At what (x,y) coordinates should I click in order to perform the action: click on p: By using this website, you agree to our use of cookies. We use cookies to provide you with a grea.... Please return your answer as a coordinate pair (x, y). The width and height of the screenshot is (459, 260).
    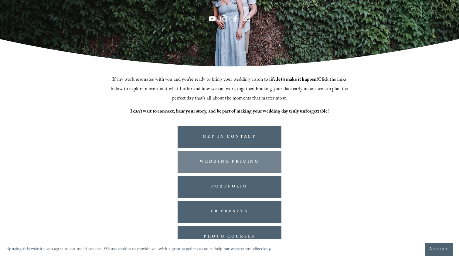
    Looking at the image, I should click on (139, 249).